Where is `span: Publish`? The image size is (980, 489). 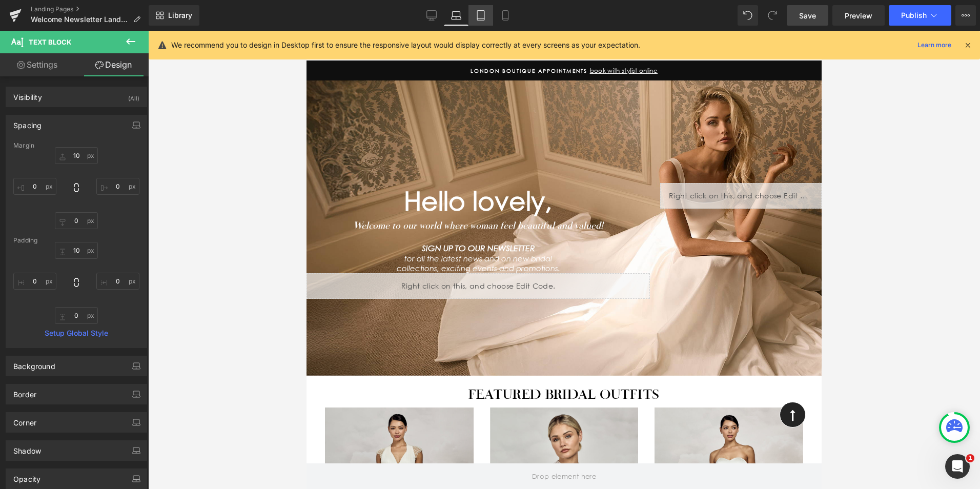 span: Publish is located at coordinates (913, 15).